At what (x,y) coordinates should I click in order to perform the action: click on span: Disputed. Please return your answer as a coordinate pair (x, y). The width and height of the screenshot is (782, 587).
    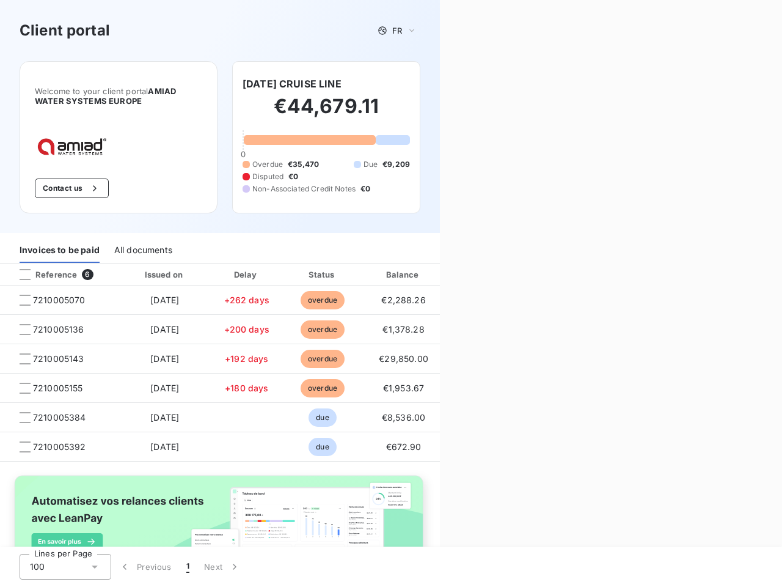
    Looking at the image, I should click on (268, 177).